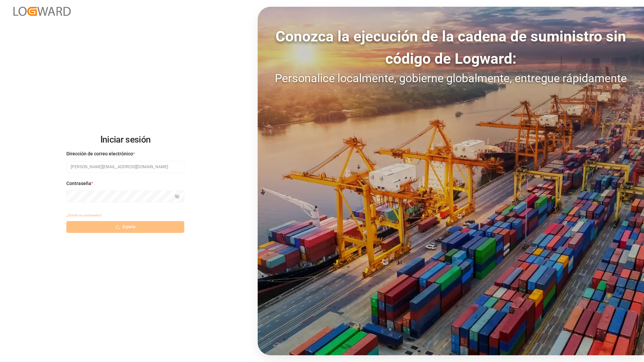  Describe the element at coordinates (100, 154) in the screenshot. I see `span: Dirección de correo electrónico` at that location.